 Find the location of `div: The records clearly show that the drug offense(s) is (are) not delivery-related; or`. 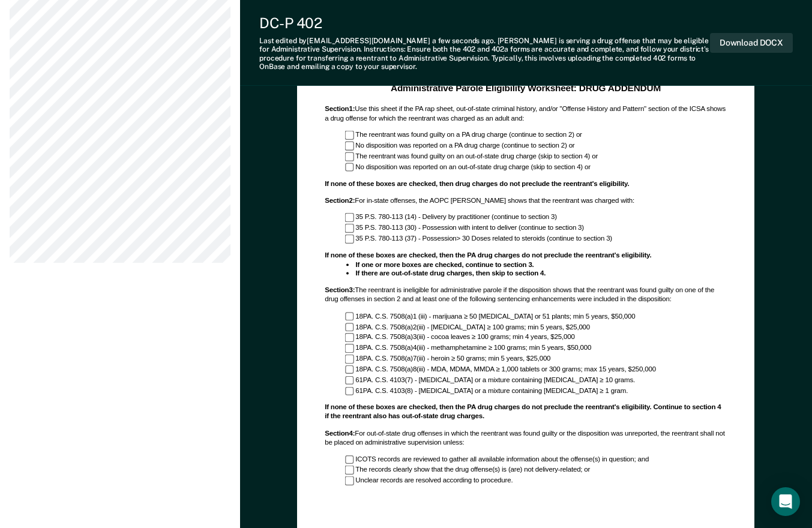

div: The records clearly show that the drug offense(s) is (are) not delivery-related; or is located at coordinates (536, 470).